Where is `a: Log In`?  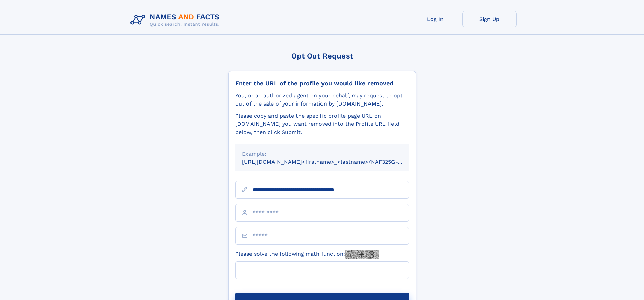
a: Log In is located at coordinates (435, 19).